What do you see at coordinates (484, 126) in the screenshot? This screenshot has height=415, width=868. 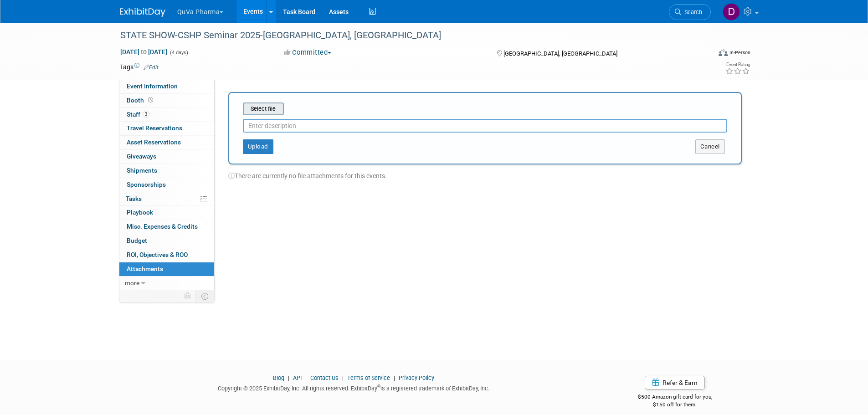 I see `input: Enter description` at bounding box center [484, 126].